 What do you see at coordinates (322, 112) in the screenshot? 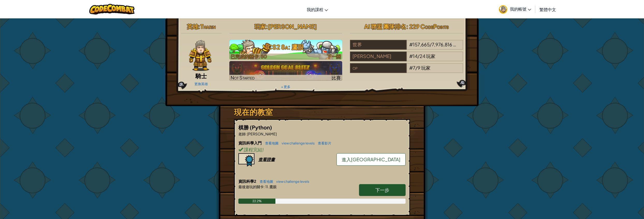
I see `h3: 現在的教室` at bounding box center [322, 112].